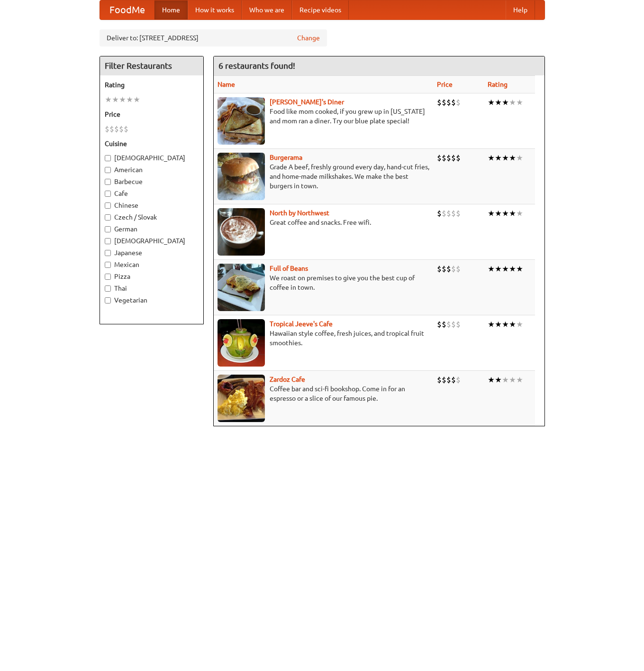 The image size is (644, 671). What do you see at coordinates (108, 276) in the screenshot?
I see `input: Pizza` at bounding box center [108, 276].